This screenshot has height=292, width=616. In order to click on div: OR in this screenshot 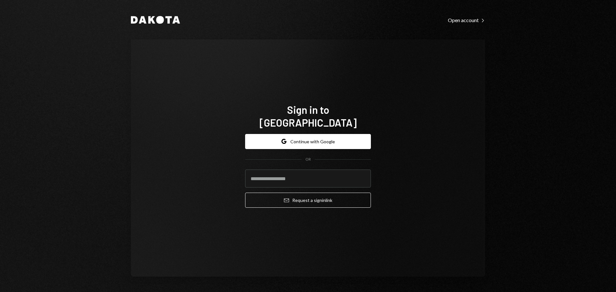, I will do `click(308, 160)`.